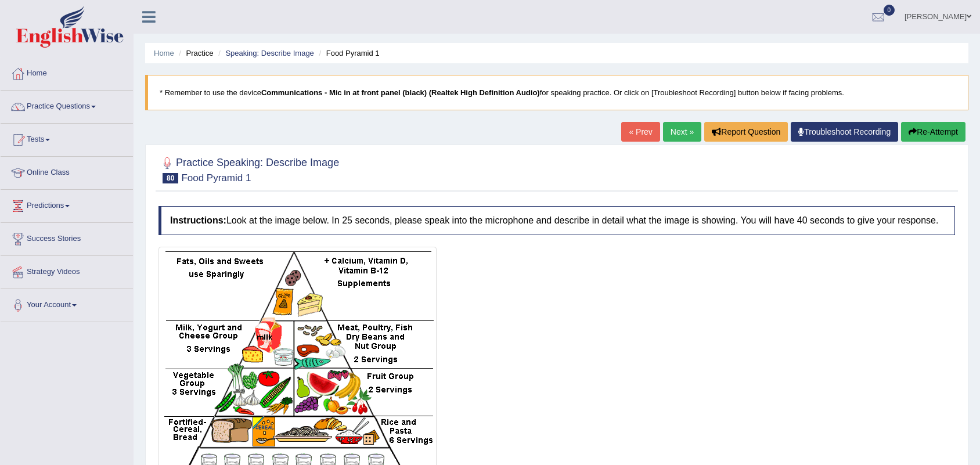 This screenshot has width=980, height=465. Describe the element at coordinates (746, 132) in the screenshot. I see `button: Report Question` at that location.